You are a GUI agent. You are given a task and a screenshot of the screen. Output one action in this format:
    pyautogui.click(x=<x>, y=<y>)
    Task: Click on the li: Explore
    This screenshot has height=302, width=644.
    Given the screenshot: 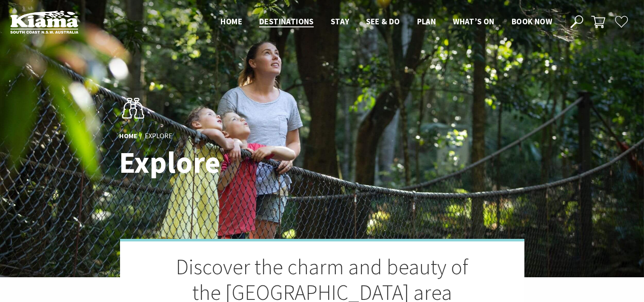 What is the action you would take?
    pyautogui.click(x=158, y=136)
    